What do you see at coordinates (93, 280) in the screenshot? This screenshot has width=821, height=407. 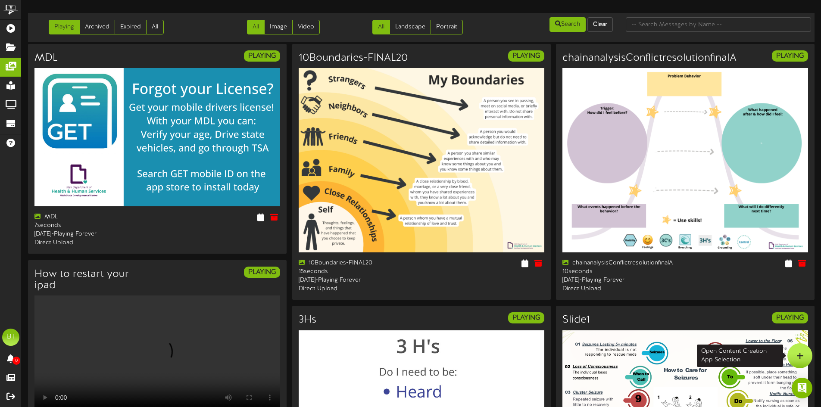 I see `h3: How to restart your ipad` at bounding box center [93, 280].